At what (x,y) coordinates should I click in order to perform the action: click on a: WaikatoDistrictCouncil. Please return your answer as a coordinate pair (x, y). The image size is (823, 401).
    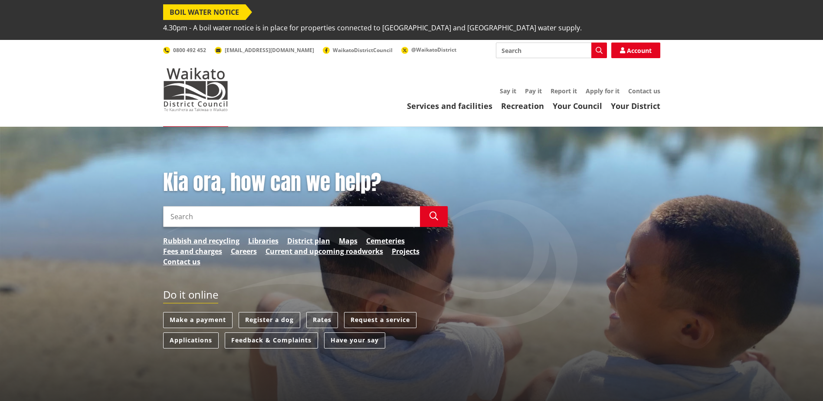
    Looking at the image, I should click on (358, 50).